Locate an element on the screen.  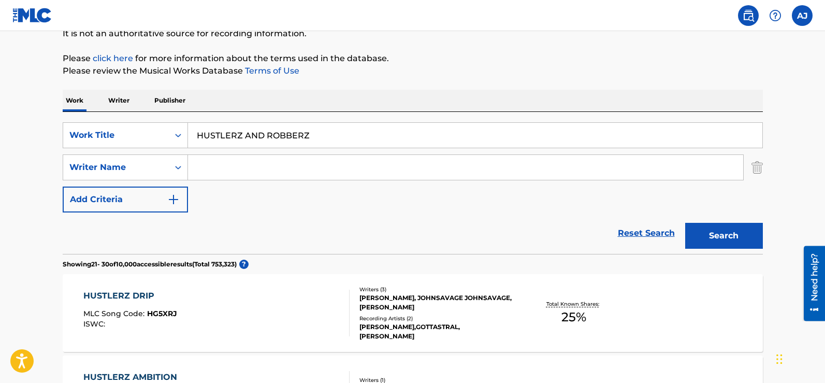
div: Chat Widget is located at coordinates (799, 358).